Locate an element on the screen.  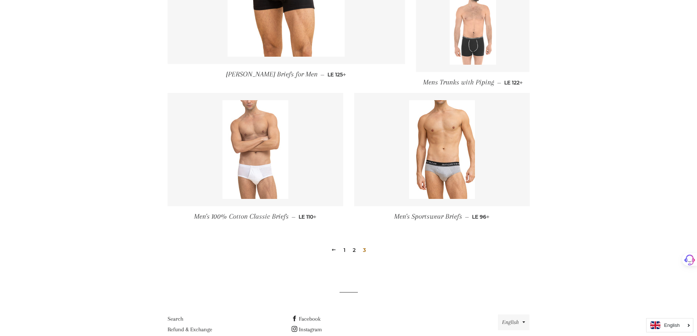
a: Mens Trunks with Piping — LE 122 is located at coordinates (473, 82).